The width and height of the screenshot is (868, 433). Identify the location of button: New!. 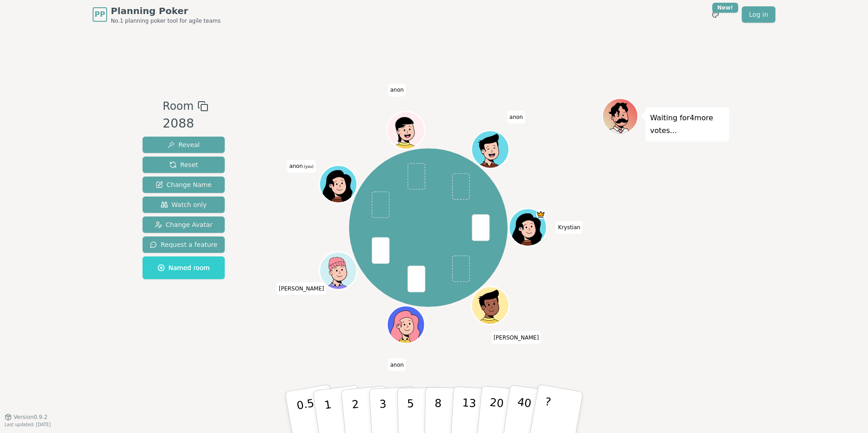
(715, 14).